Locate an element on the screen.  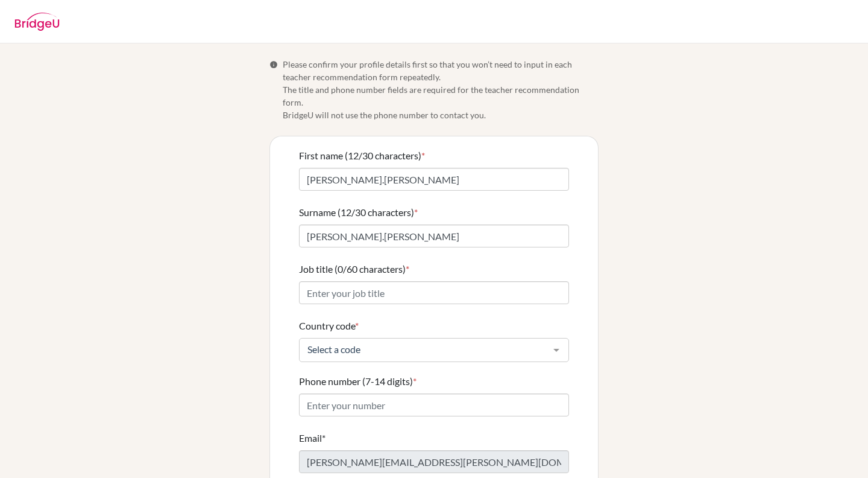
label: Job title (0/60 characters) is located at coordinates (354, 269).